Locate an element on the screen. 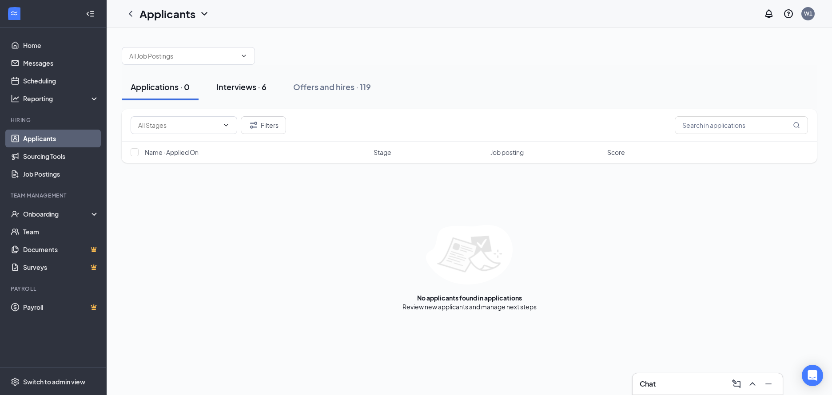  button: Filter Filters is located at coordinates (263, 125).